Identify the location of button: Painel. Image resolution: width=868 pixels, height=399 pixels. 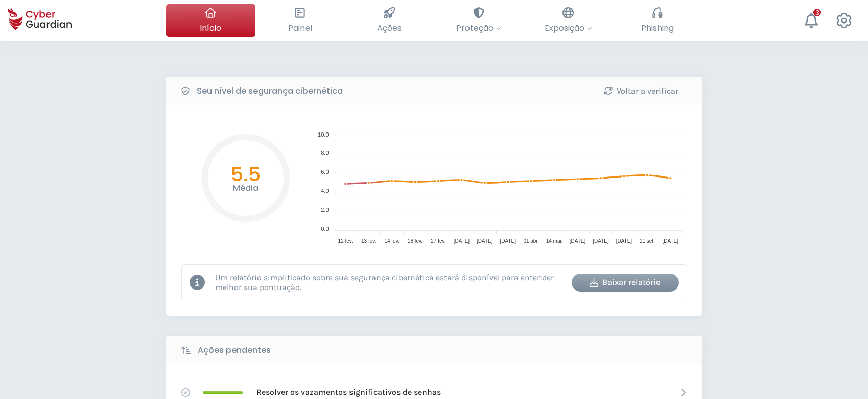
(300, 20).